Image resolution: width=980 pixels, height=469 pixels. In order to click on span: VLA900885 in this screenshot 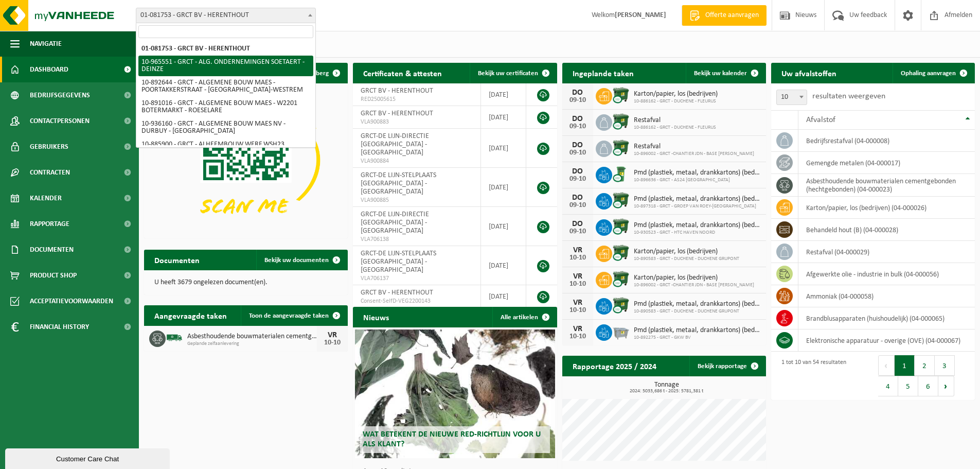, I will do `click(417, 200)`.